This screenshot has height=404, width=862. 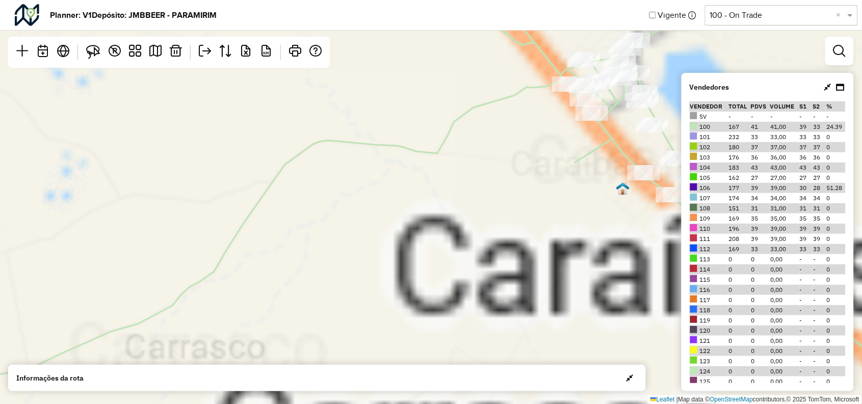 What do you see at coordinates (739, 178) in the screenshot?
I see `td: 162` at bounding box center [739, 178].